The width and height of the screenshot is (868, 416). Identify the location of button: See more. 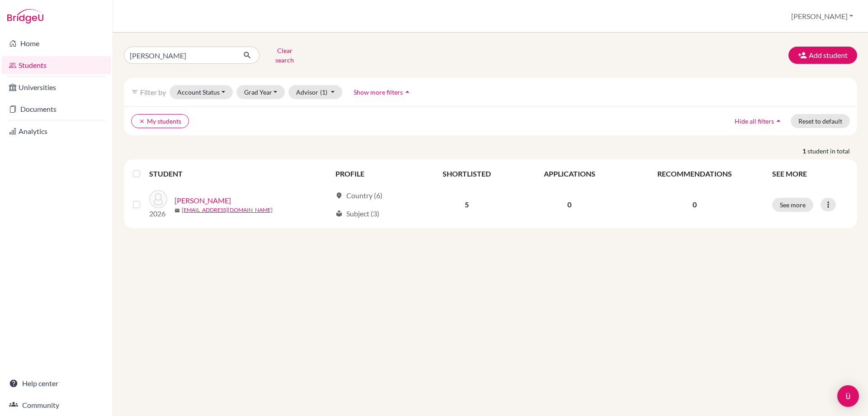
(792, 205).